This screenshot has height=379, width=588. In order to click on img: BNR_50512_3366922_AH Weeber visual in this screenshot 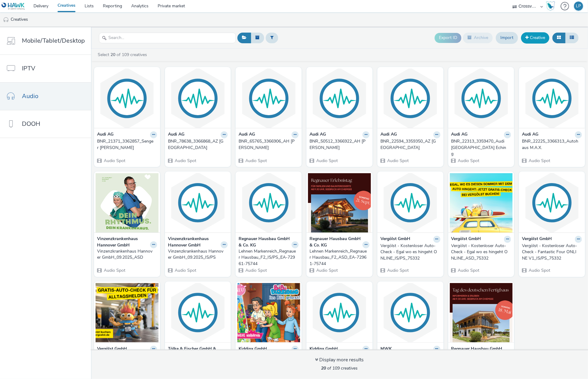, I will do `click(339, 98)`.